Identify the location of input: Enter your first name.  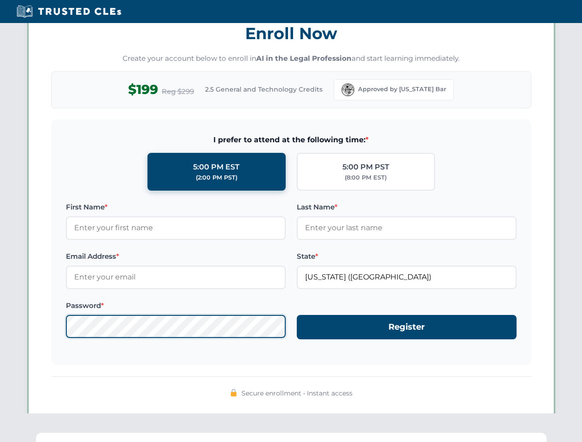
(175, 228).